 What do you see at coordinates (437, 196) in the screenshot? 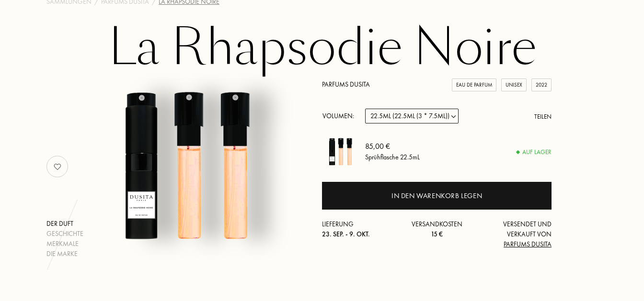
I see `div: In den Warenkorb legen` at bounding box center [437, 196].